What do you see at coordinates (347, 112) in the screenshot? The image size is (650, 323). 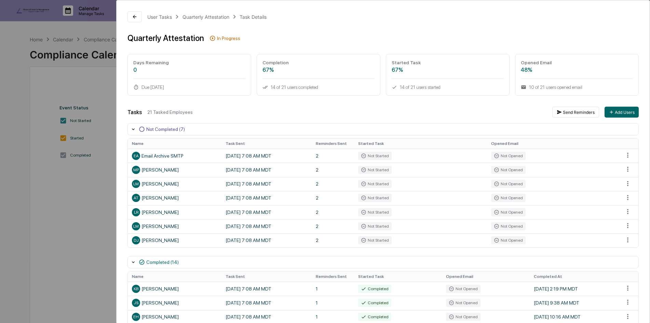 I see `div: 21 Tasked Employees` at bounding box center [347, 112].